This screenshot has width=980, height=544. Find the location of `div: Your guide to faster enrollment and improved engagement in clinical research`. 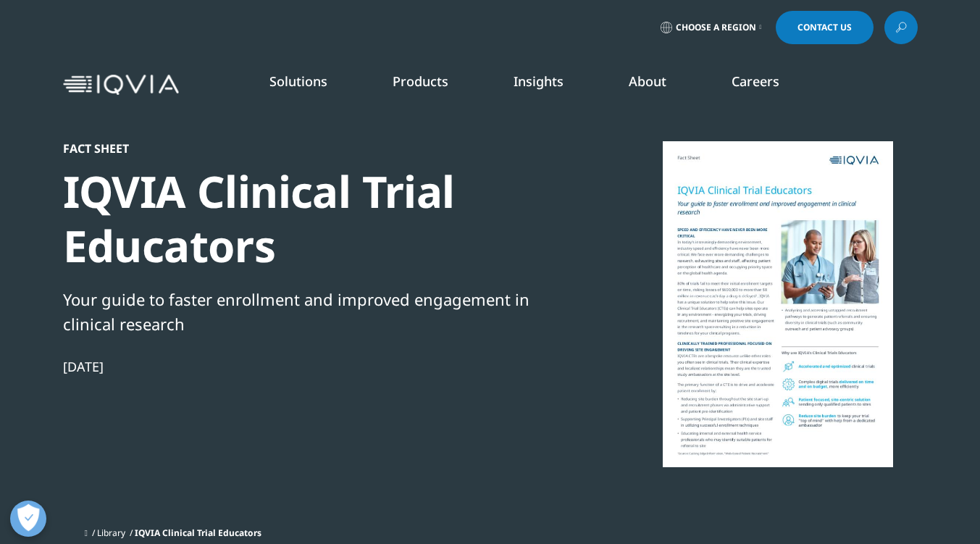

div: Your guide to faster enrollment and improved engagement in clinical research is located at coordinates (312, 312).